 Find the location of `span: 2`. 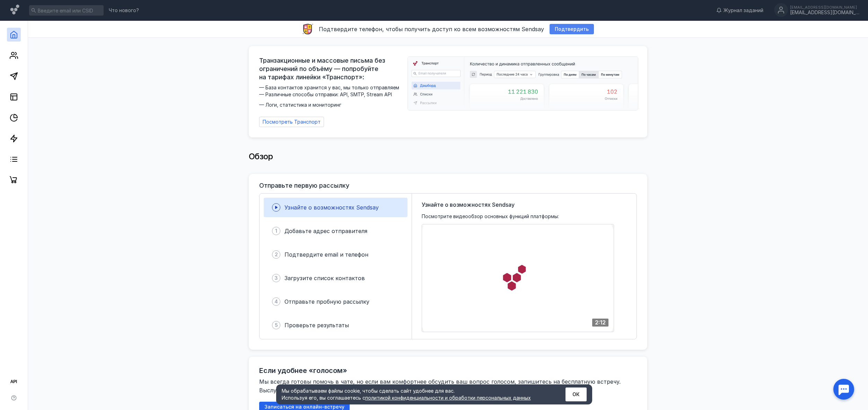

span: 2 is located at coordinates (276, 255).